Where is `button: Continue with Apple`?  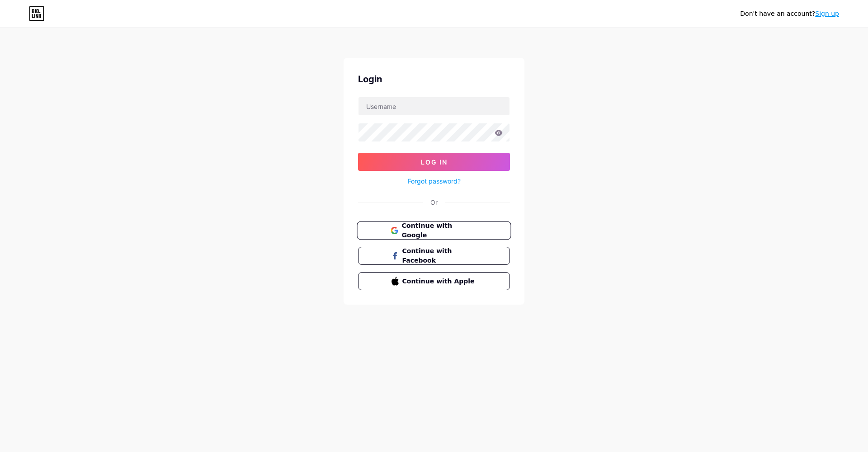 button: Continue with Apple is located at coordinates (434, 281).